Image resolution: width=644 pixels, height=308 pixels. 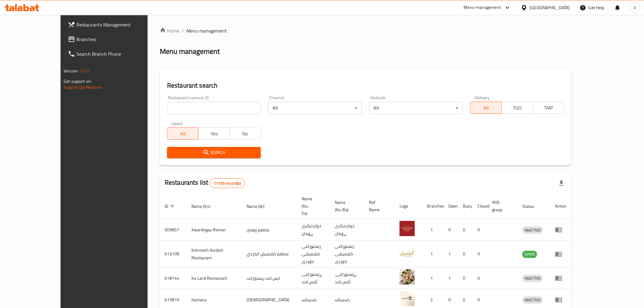 I want to click on th: Logo, so click(x=408, y=206).